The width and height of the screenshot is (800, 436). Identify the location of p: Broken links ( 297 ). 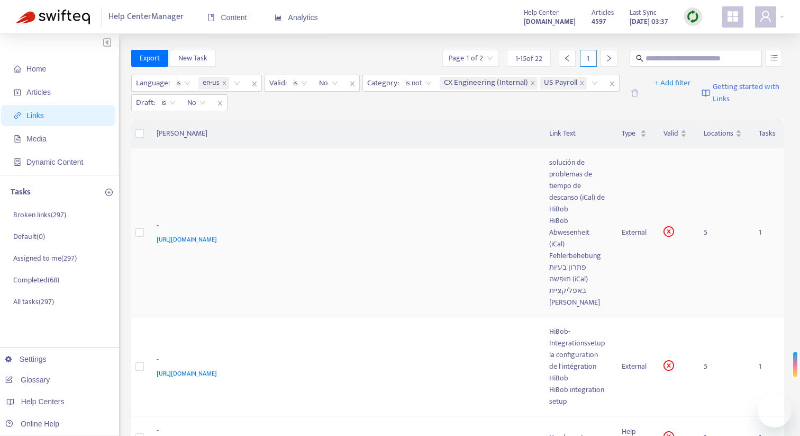
(40, 214).